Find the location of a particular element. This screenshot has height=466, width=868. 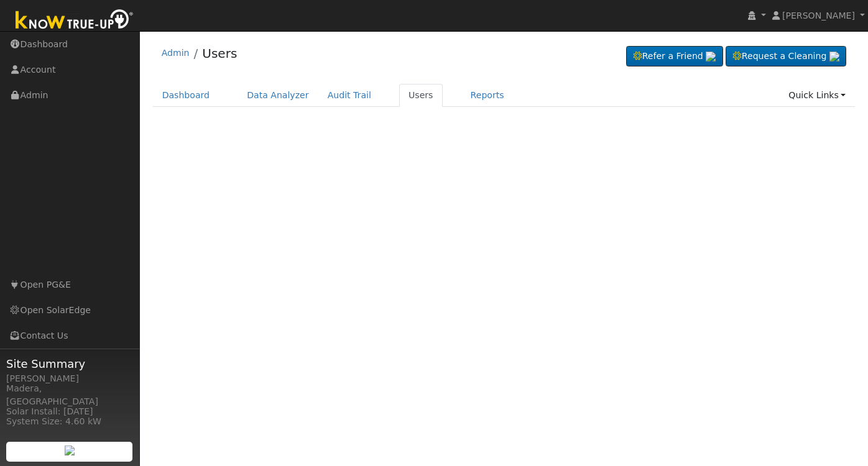

a: Quick Links is located at coordinates (817, 95).